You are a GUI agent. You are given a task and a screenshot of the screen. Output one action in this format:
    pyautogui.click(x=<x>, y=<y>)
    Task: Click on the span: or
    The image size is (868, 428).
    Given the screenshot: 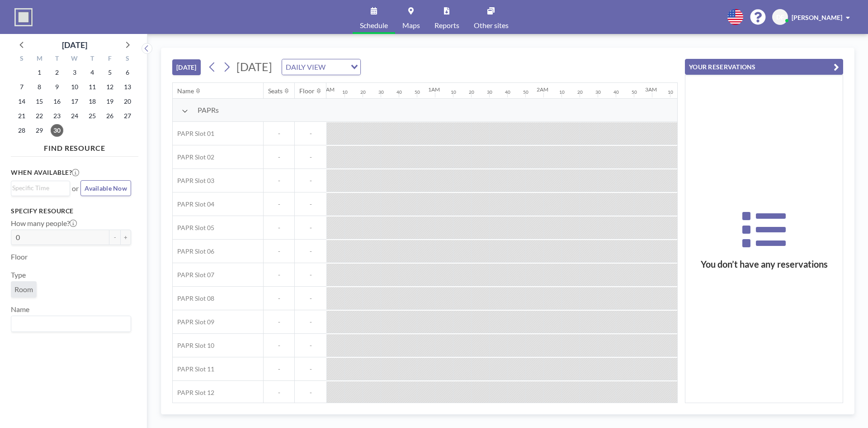 What is the action you would take?
    pyautogui.click(x=75, y=189)
    